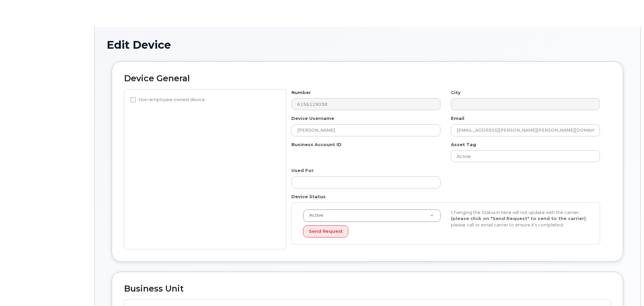  What do you see at coordinates (312, 118) in the screenshot?
I see `label: Device Username` at bounding box center [312, 118].